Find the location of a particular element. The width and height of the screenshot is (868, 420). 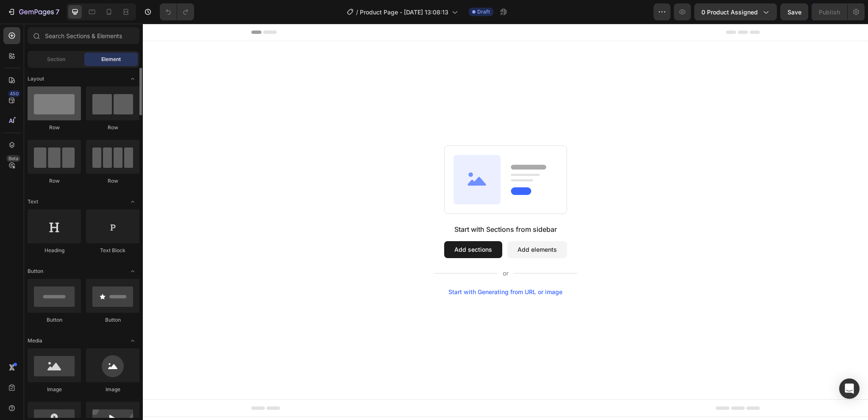

button: Publish is located at coordinates (829, 12).